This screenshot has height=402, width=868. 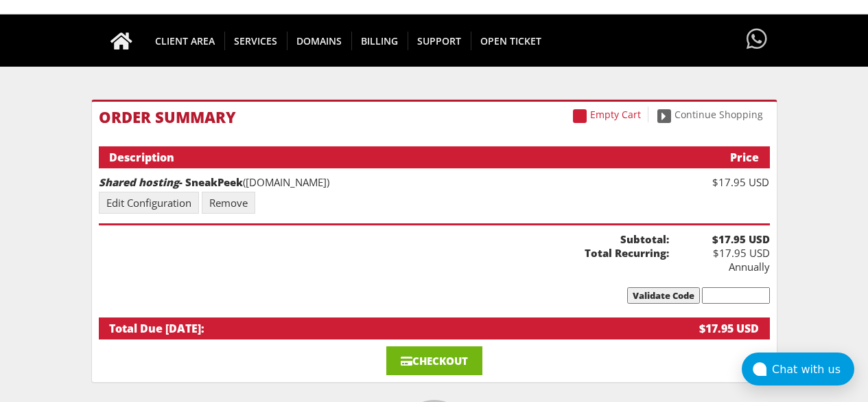 What do you see at coordinates (710, 114) in the screenshot?
I see `a: Continue Shopping` at bounding box center [710, 114].